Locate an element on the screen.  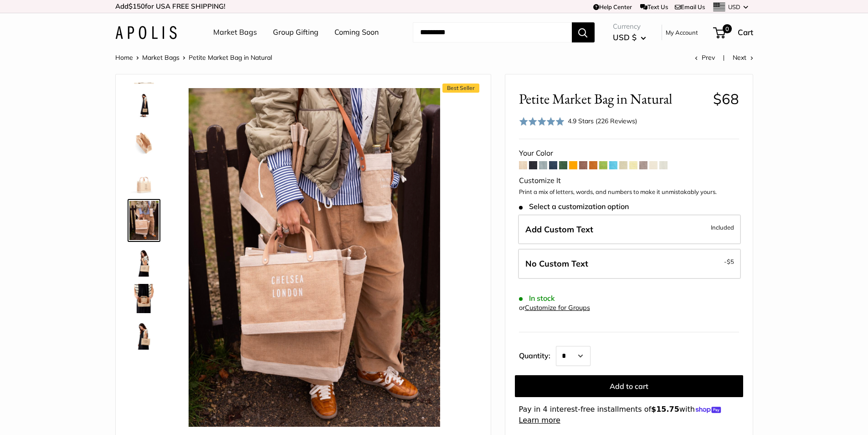
span: $68 is located at coordinates (726, 99).